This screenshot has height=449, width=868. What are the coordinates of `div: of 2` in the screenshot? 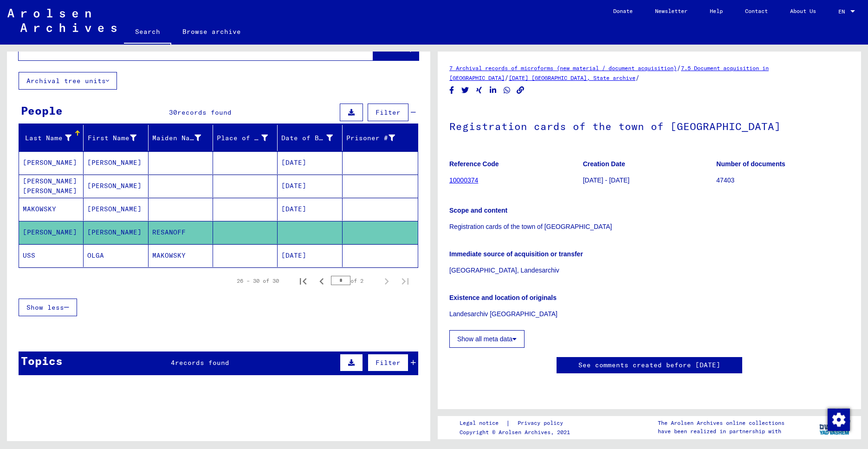 It's located at (354, 280).